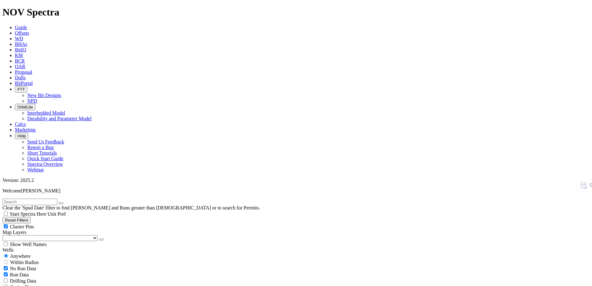 The height and width of the screenshot is (286, 592). I want to click on a: Calcs, so click(20, 124).